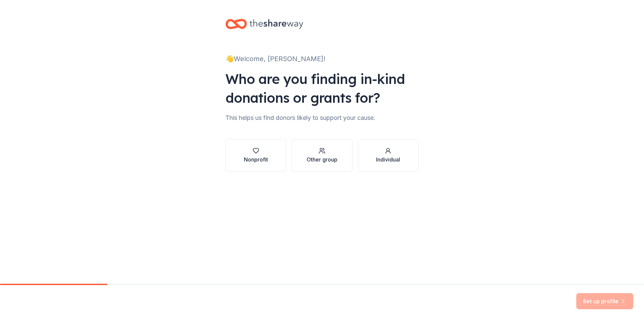 The height and width of the screenshot is (320, 644). Describe the element at coordinates (256, 160) in the screenshot. I see `div: Nonprofit` at that location.